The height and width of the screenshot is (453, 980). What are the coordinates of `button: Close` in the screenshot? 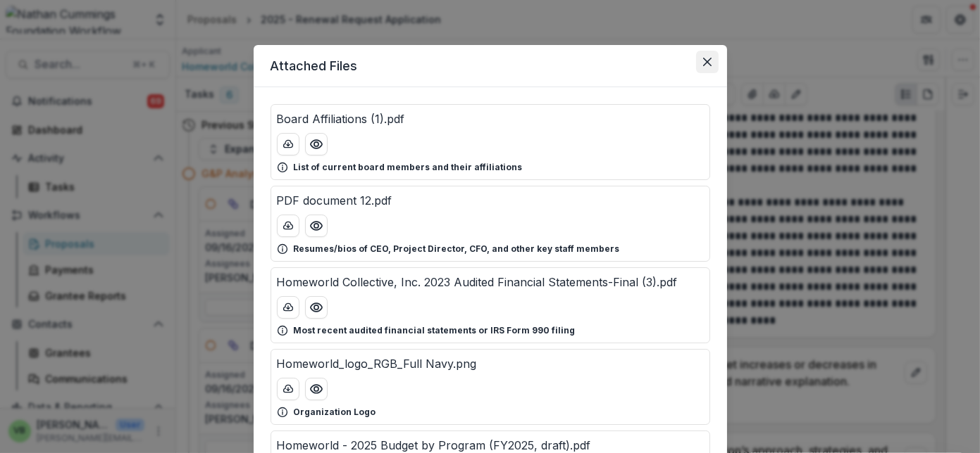 It's located at (708, 62).